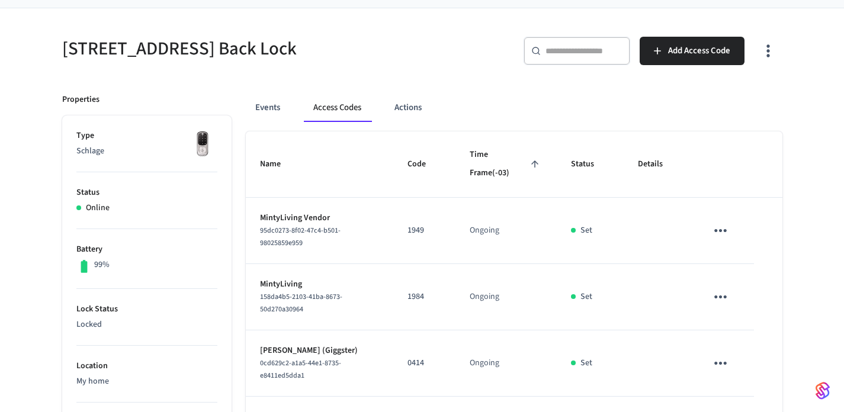 The width and height of the screenshot is (844, 412). What do you see at coordinates (658, 164) in the screenshot?
I see `span: Details` at bounding box center [658, 164].